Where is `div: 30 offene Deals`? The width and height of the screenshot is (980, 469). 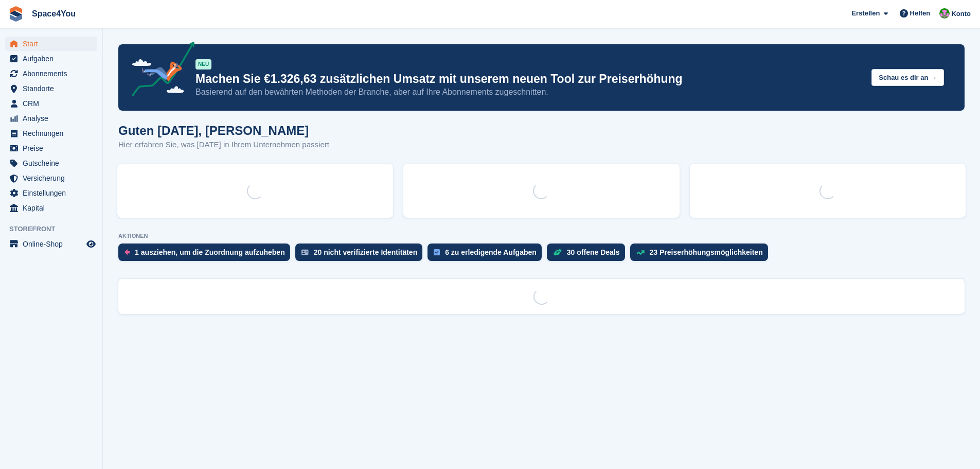 div: 30 offene Deals is located at coordinates (593, 252).